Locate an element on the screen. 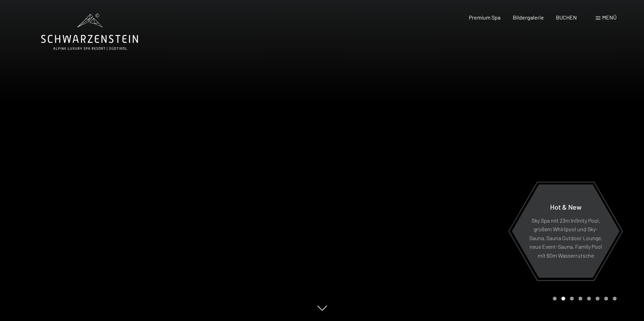 This screenshot has width=644, height=321. div: Carousel Page 8 is located at coordinates (615, 298).